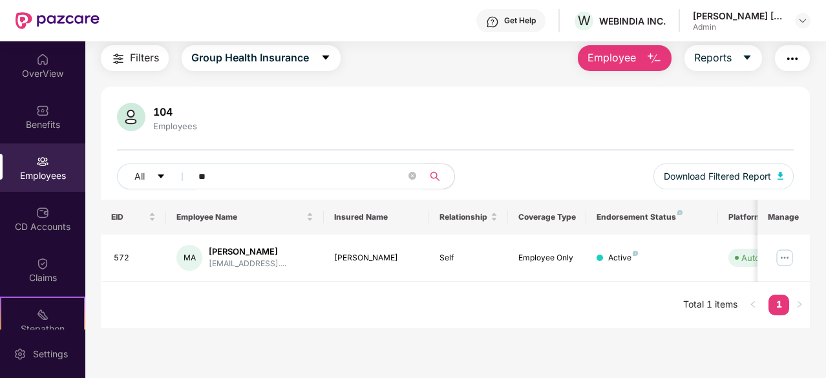 The width and height of the screenshot is (826, 378). What do you see at coordinates (623, 258) in the screenshot?
I see `div: Active` at bounding box center [623, 258].